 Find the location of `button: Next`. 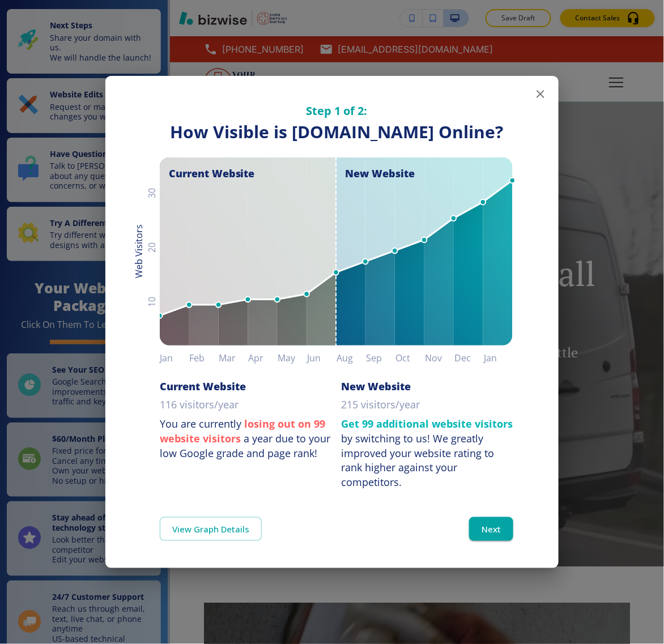

button: Next is located at coordinates (491, 529).